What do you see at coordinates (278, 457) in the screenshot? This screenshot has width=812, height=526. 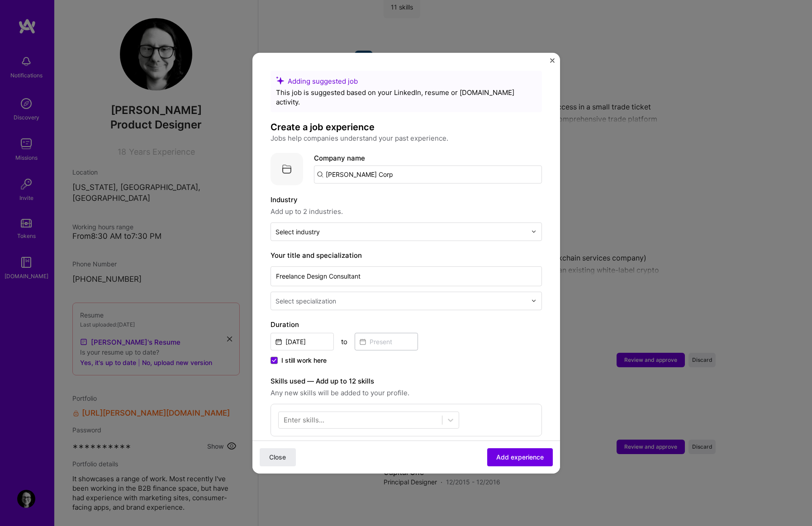 I see `span: Close` at bounding box center [278, 457].